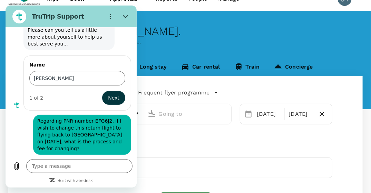 Image resolution: width=371 pixels, height=193 pixels. I want to click on h2: TruTrip Support, so click(61, 11).